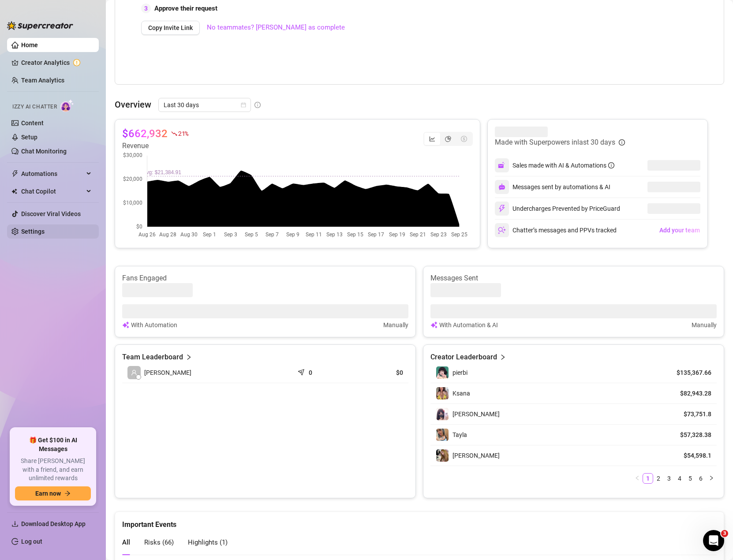 The height and width of the screenshot is (560, 733). Describe the element at coordinates (690, 478) in the screenshot. I see `a: 5` at that location.